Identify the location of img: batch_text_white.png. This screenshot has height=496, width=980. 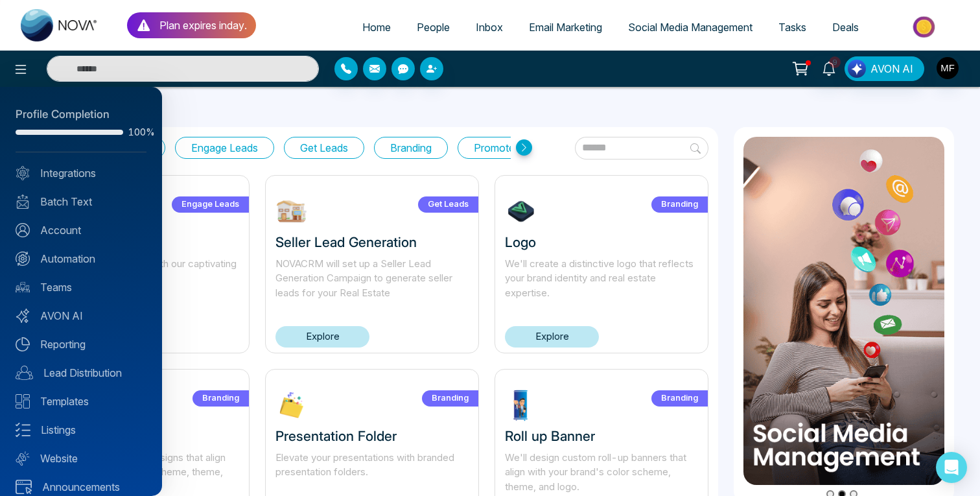
(23, 202).